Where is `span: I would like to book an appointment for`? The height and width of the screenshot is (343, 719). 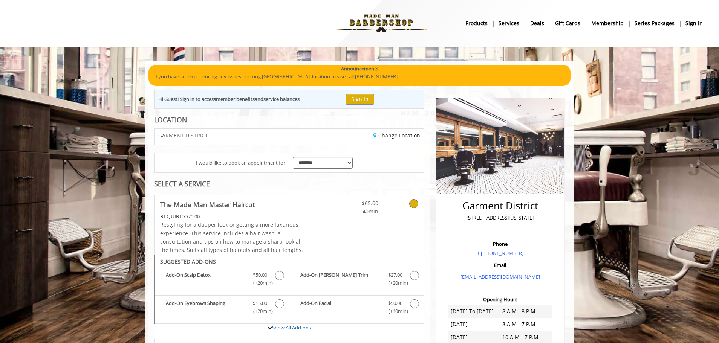 span: I would like to book an appointment for is located at coordinates (240, 163).